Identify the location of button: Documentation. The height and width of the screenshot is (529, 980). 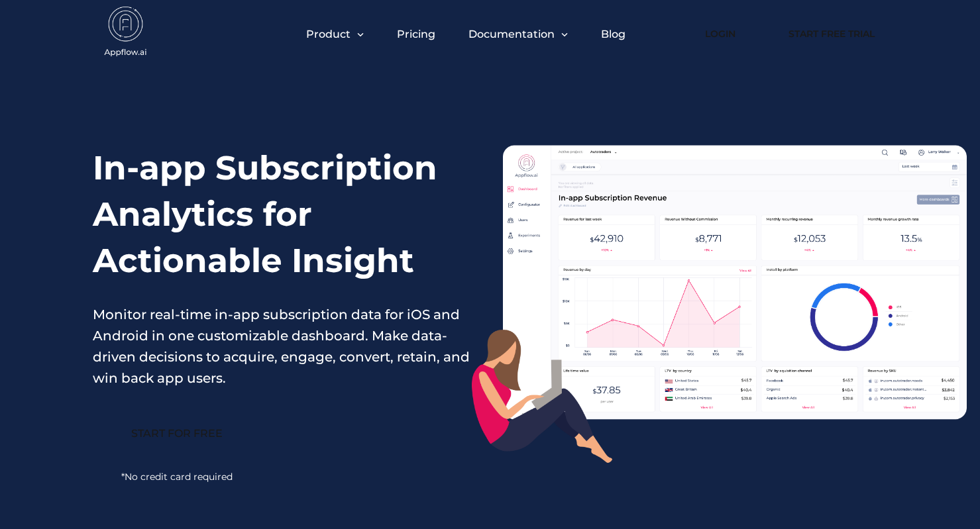
(518, 33).